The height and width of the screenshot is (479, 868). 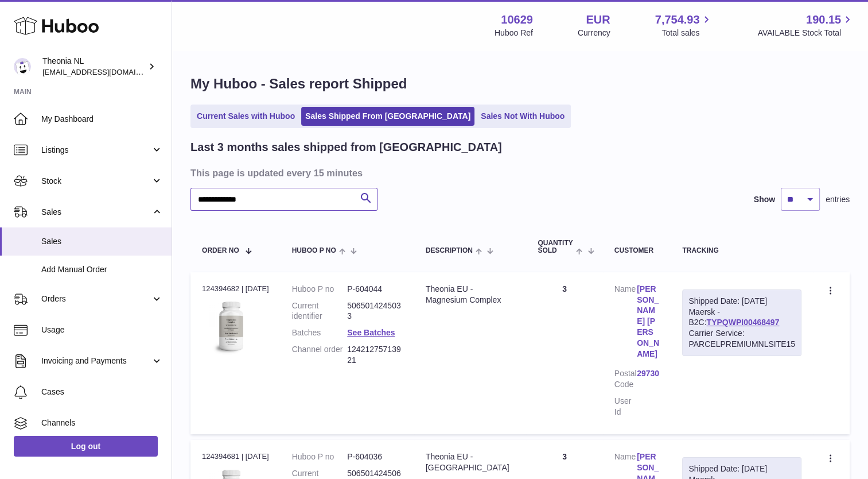 What do you see at coordinates (371, 333) in the screenshot?
I see `a: See Batches` at bounding box center [371, 333].